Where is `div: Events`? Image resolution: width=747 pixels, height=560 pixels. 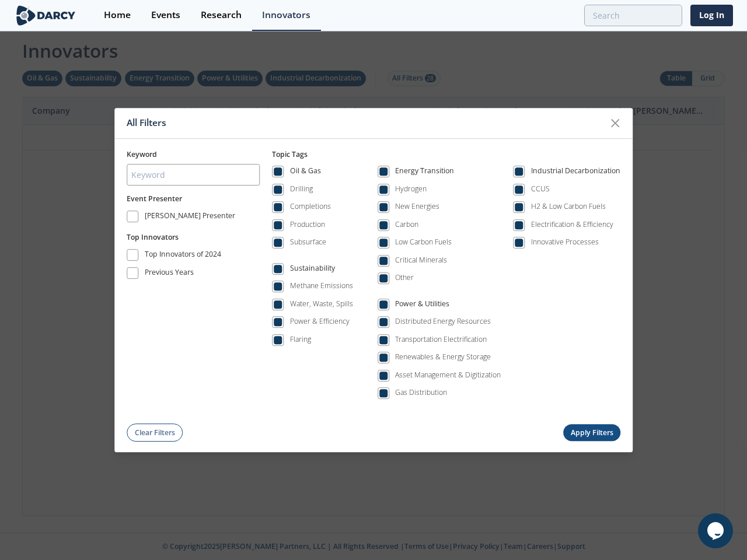
div: Events is located at coordinates (165, 15).